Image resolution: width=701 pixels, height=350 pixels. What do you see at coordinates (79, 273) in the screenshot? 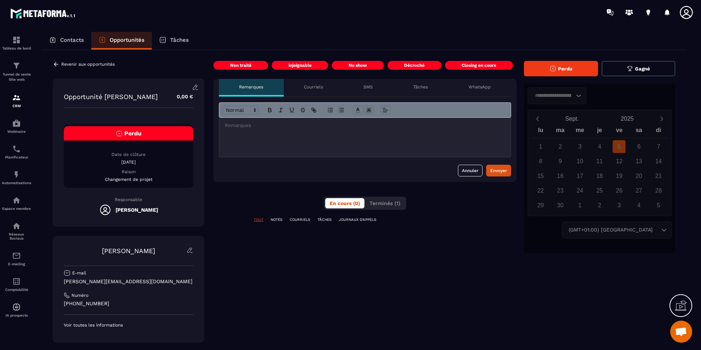
I see `p: E-mail` at bounding box center [79, 273].